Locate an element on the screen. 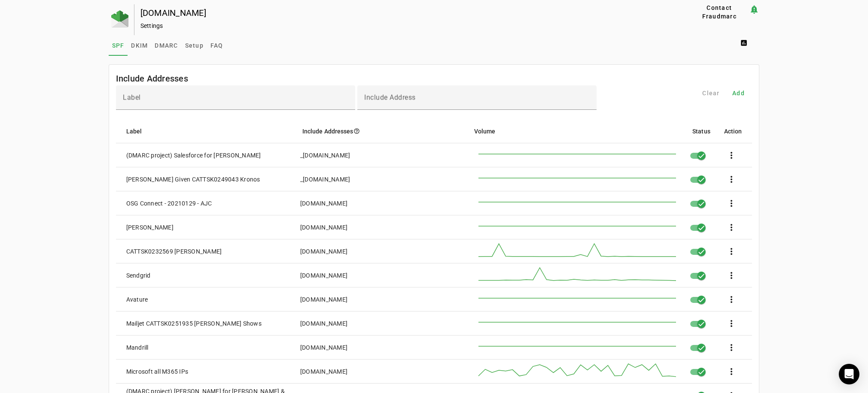  button: Contact Fraudmarc is located at coordinates (719, 12).